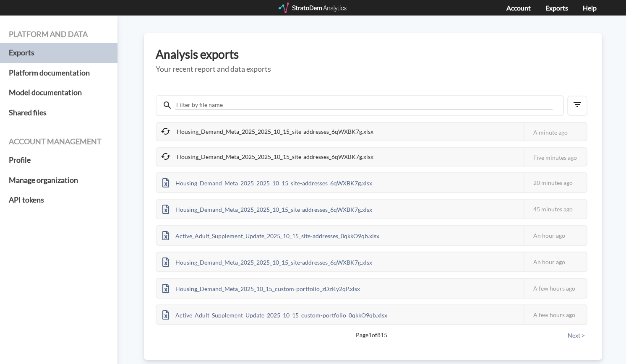 The height and width of the screenshot is (364, 626). What do you see at coordinates (261, 287) in the screenshot?
I see `a: Housing_Demand_Meta_2025_10_15_custom-portfolio_zDzKy2qP.xlsx` at bounding box center [261, 287].